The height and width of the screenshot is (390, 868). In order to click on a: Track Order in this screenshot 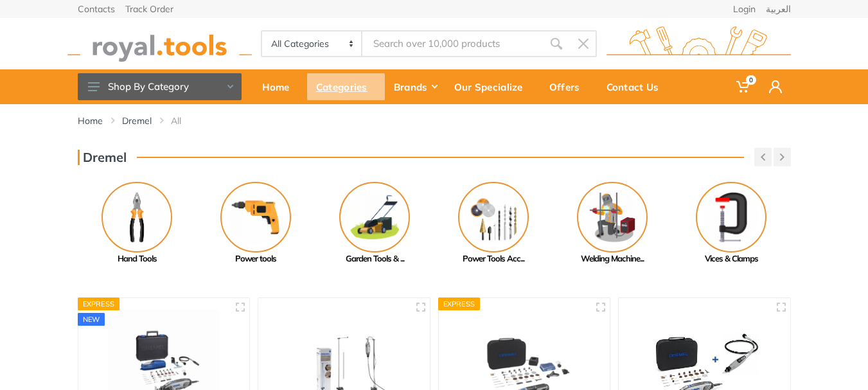, I will do `click(149, 9)`.